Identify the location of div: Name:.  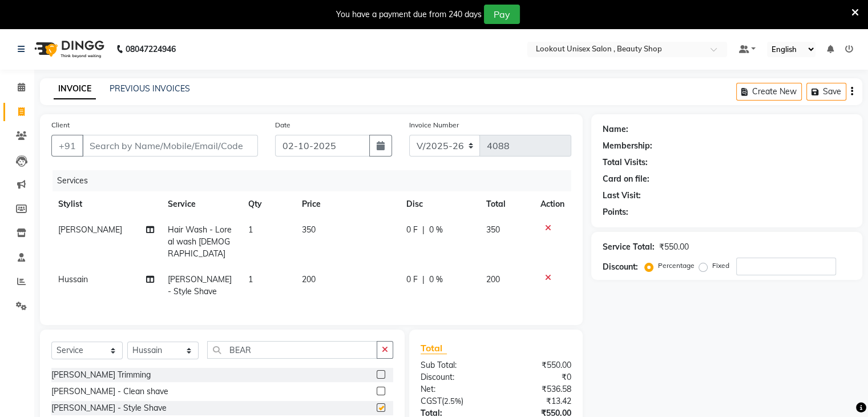
(616, 129).